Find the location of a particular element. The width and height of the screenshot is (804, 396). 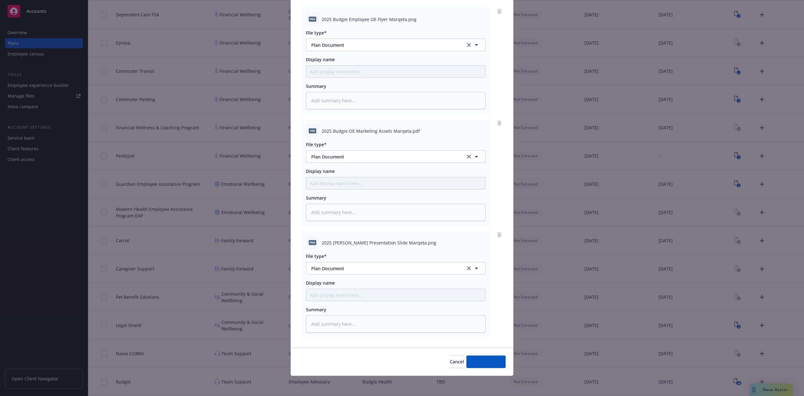

button: Cancel is located at coordinates (456, 362).